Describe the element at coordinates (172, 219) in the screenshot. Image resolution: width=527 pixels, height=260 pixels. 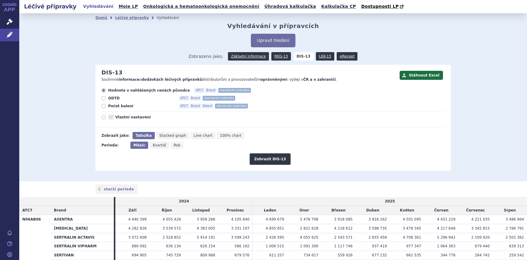
I see `span: 4 055 428` at that location.